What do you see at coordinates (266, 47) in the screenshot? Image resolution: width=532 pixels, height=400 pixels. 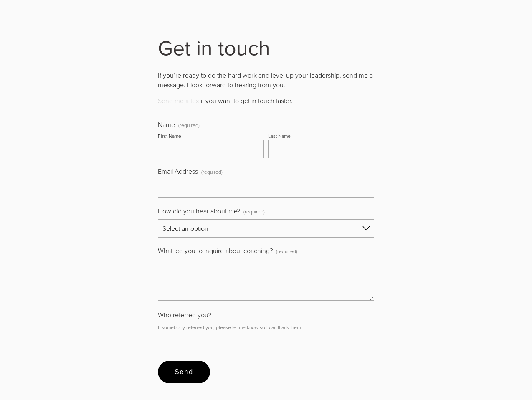 I see `h1: Get in touch` at bounding box center [266, 47].